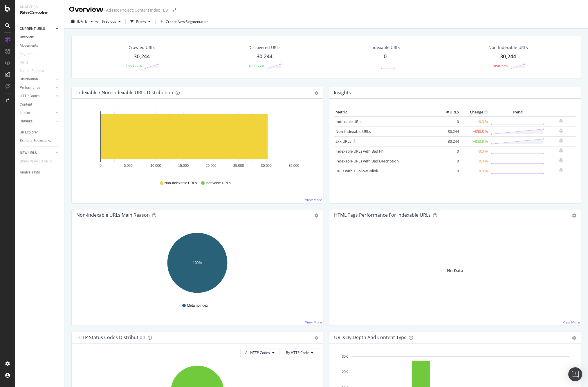  I want to click on a: NEW URLS, so click(37, 153).